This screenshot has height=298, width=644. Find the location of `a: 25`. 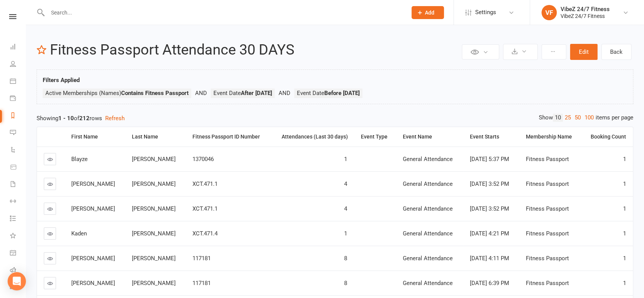

a: 25 is located at coordinates (568, 118).